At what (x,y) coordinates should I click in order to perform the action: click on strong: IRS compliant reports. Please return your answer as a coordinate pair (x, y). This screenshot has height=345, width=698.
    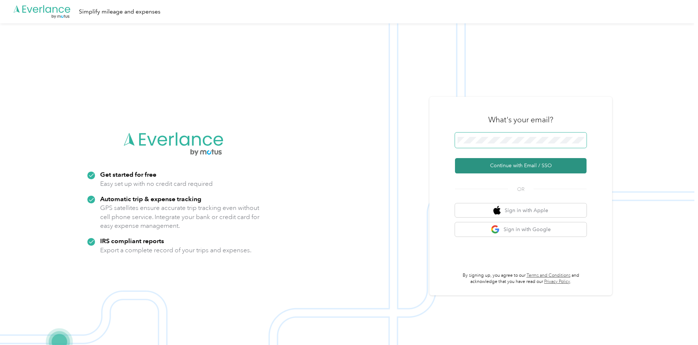
    Looking at the image, I should click on (132, 241).